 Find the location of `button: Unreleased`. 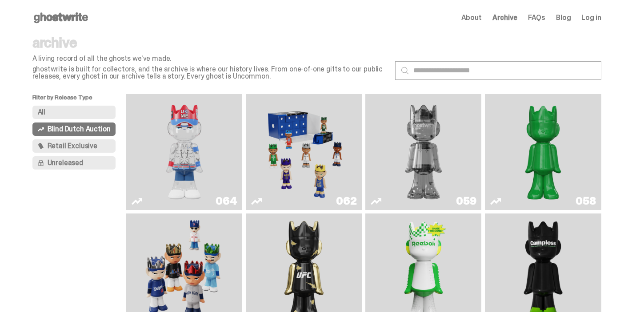

button: Unreleased is located at coordinates (74, 163).